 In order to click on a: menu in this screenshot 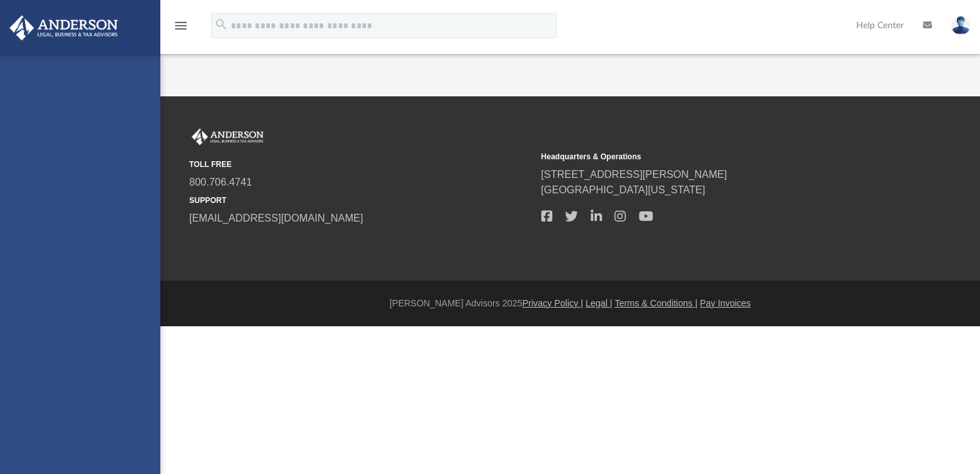, I will do `click(181, 29)`.